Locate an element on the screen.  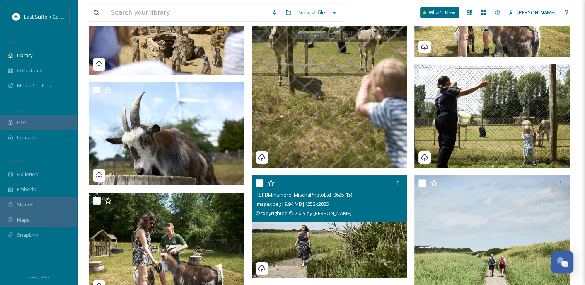
a: What's New is located at coordinates (439, 13).